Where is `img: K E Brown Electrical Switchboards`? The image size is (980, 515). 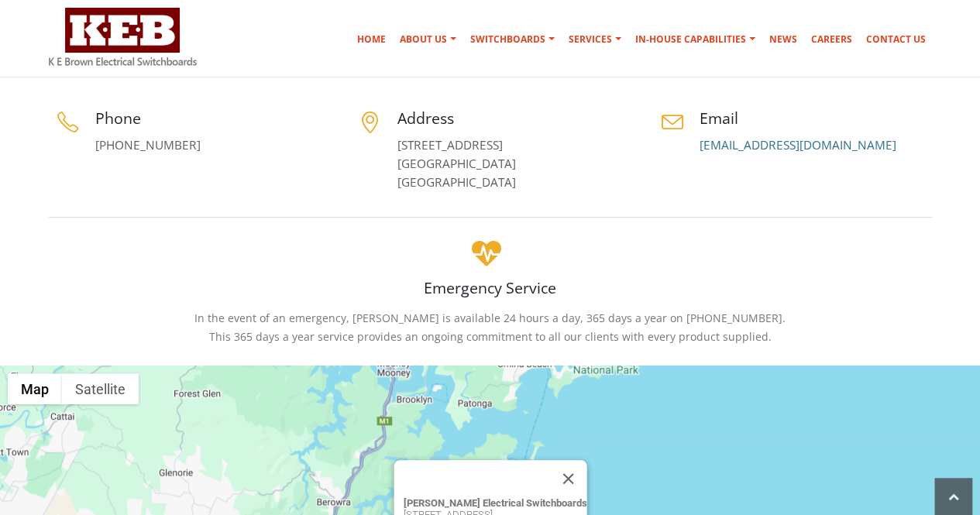
img: K E Brown Electrical Switchboards is located at coordinates (122, 37).